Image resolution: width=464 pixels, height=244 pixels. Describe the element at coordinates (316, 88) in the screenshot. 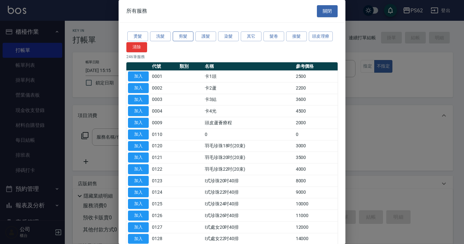

I see `td: 2200` at that location.